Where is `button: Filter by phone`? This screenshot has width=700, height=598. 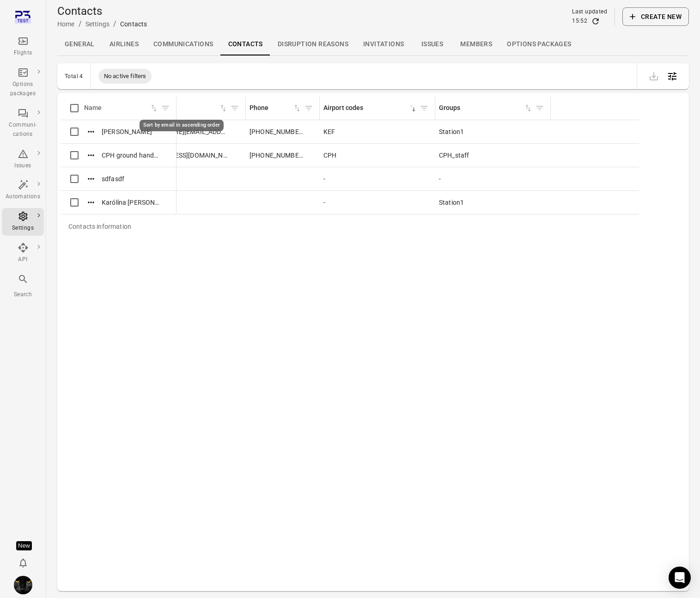
button: Filter by phone is located at coordinates (309, 108).